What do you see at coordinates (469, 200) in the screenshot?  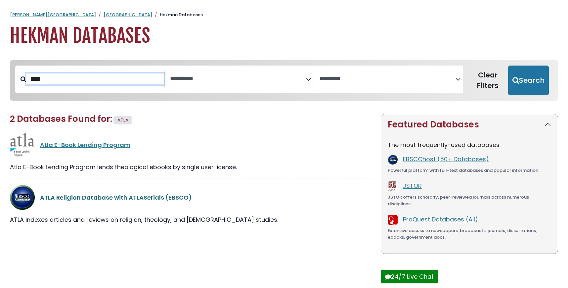 I see `div: JSTOR offers scholarly, peer-reviewed journals across numerous disciplines.` at bounding box center [469, 200].